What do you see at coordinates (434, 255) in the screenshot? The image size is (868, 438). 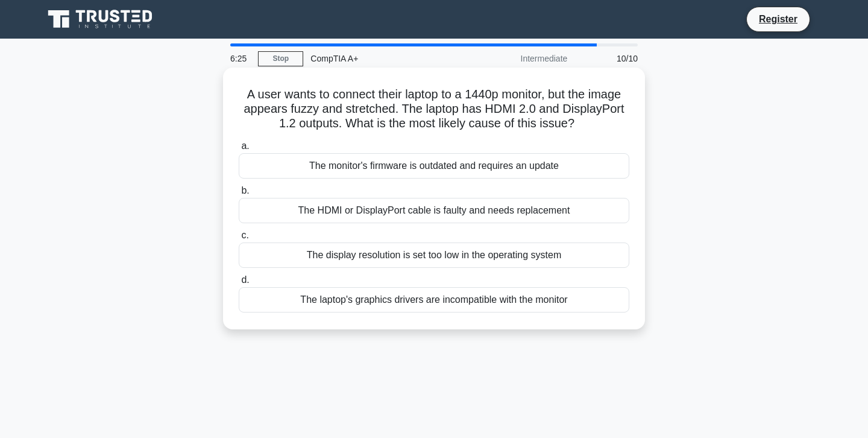 I see `div: The display resolution is set too low in the operating system` at bounding box center [434, 255].